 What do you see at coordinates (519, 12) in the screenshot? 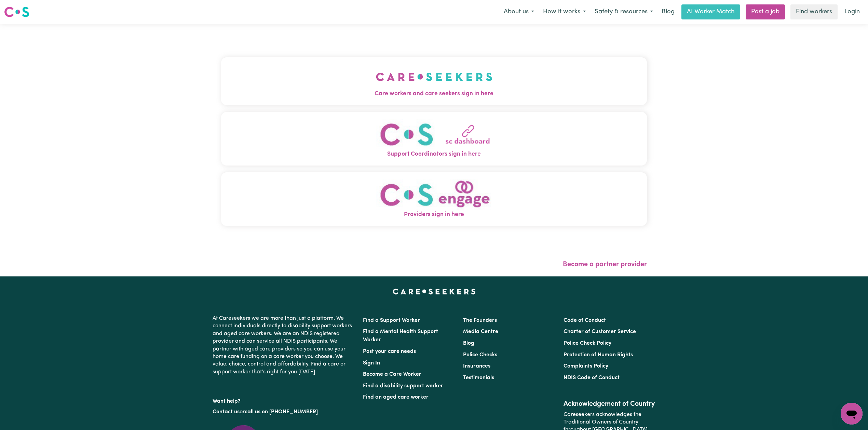
I see `button: About us` at bounding box center [519, 12].